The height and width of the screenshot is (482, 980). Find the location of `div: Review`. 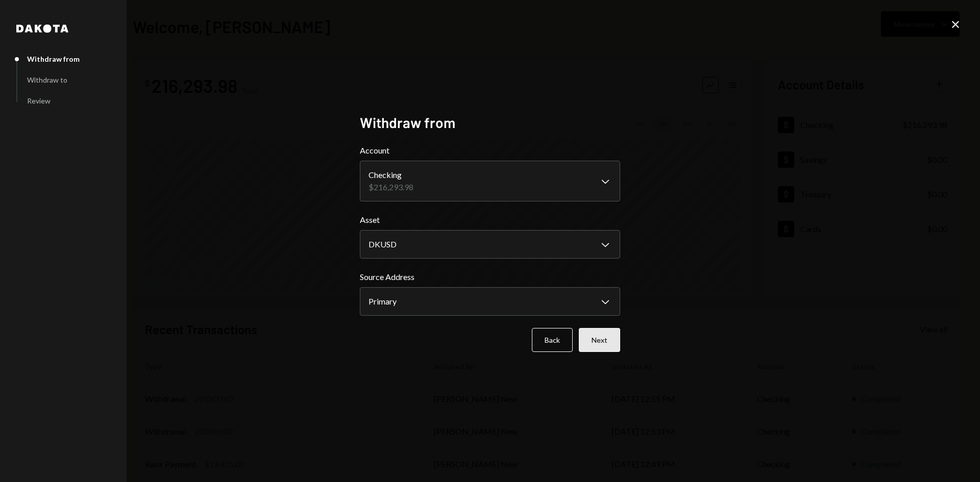

div: Review is located at coordinates (38, 100).